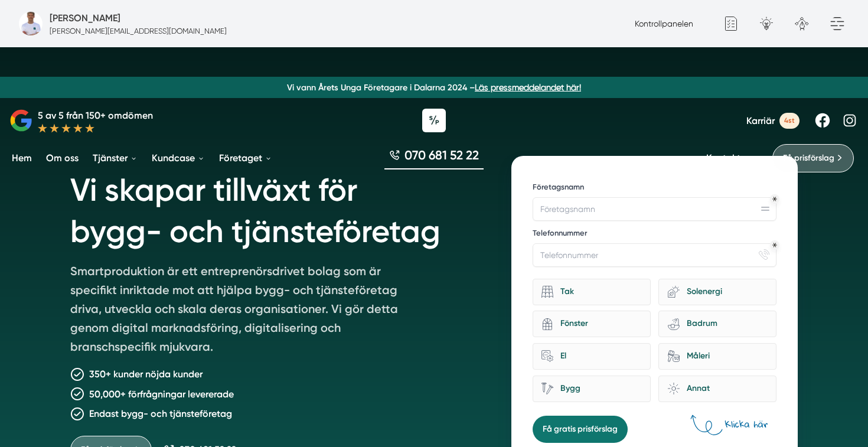  I want to click on span: 4st, so click(789, 121).